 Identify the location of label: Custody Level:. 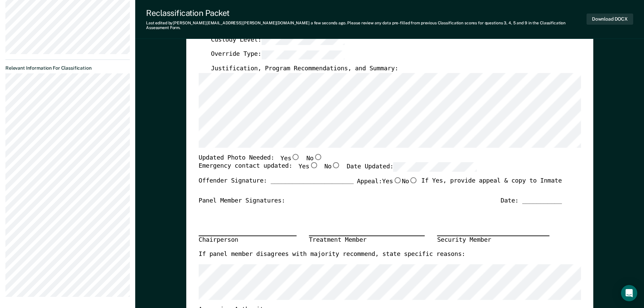
(277, 40).